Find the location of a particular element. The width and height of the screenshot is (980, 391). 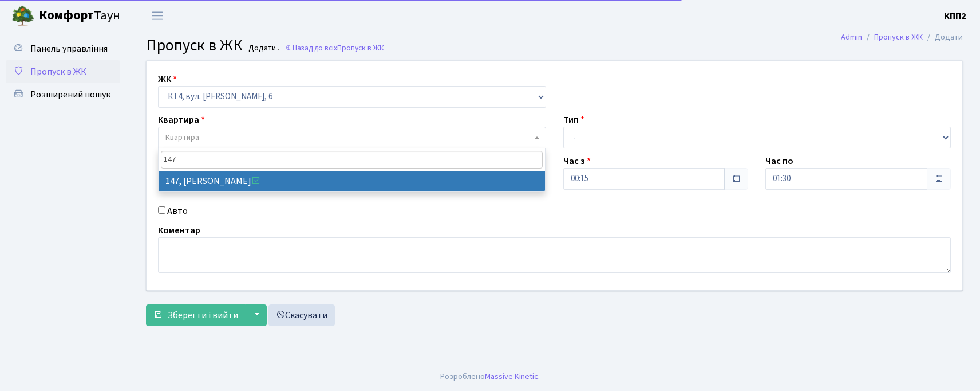

label: Час по is located at coordinates (780, 161).